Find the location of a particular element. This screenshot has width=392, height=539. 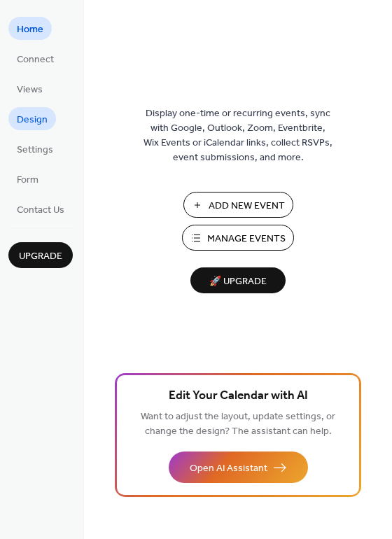

a: Home is located at coordinates (30, 28).